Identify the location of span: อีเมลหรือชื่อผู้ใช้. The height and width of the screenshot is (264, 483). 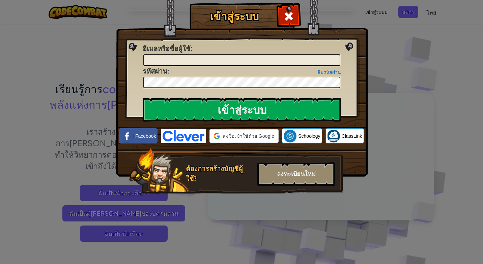
(166, 48).